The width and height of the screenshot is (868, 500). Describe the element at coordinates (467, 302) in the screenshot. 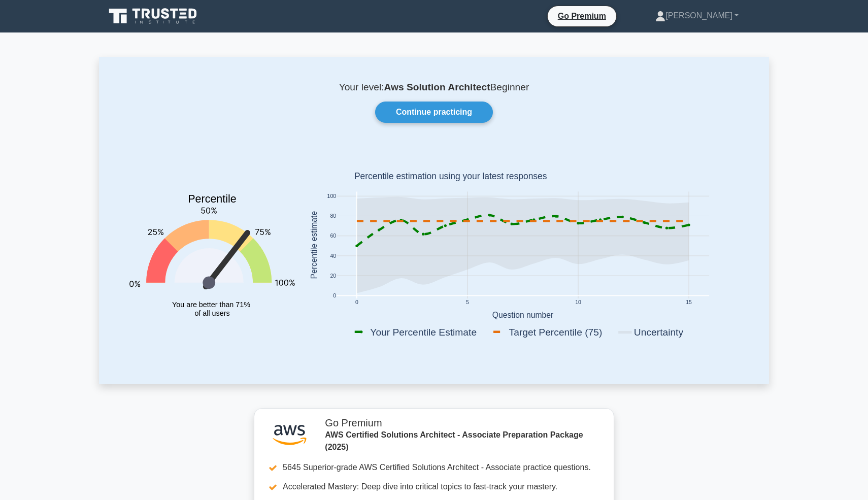

I see `text: 5` at that location.